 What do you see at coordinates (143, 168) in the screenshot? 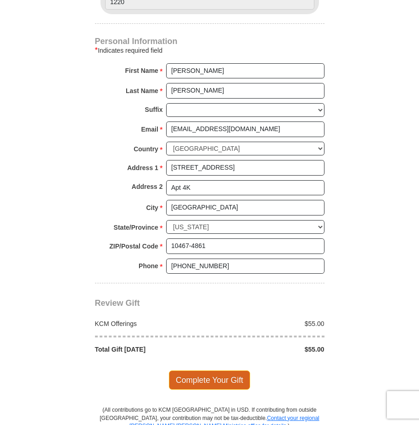
I see `strong: Address 1` at bounding box center [143, 168].